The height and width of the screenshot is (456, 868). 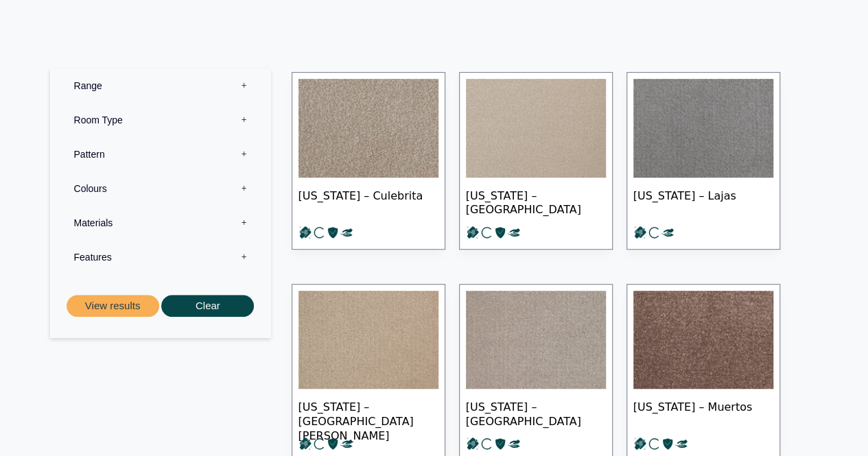 What do you see at coordinates (161, 120) in the screenshot?
I see `label: Room Type` at bounding box center [161, 120].